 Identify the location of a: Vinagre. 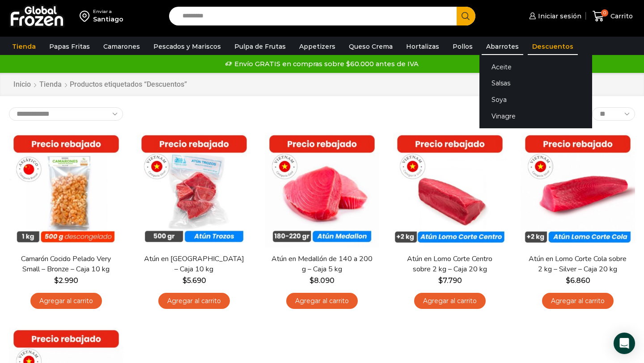
(536, 117).